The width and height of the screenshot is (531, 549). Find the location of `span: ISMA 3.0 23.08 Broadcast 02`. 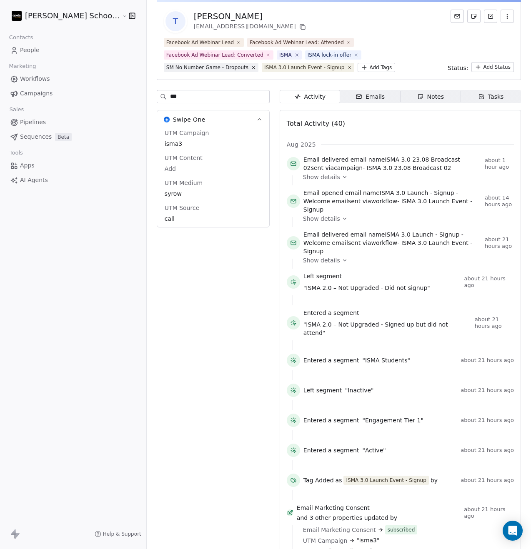

span: ISMA 3.0 23.08 Broadcast 02 is located at coordinates (409, 168).